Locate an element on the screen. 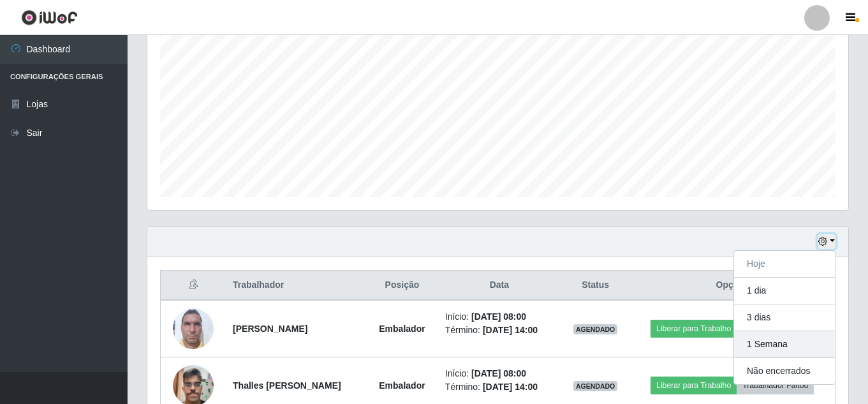  button: 3 dias is located at coordinates (785, 318).